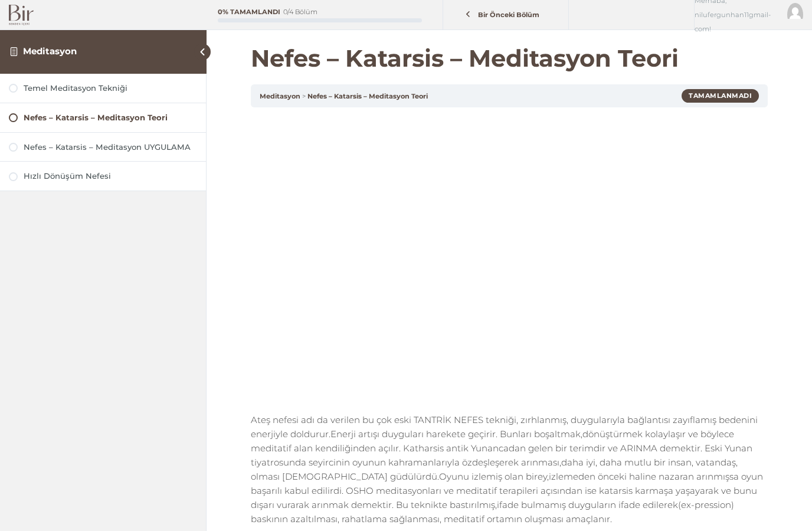 This screenshot has height=531, width=812. I want to click on span: Bir Önceki Bölüm, so click(508, 15).